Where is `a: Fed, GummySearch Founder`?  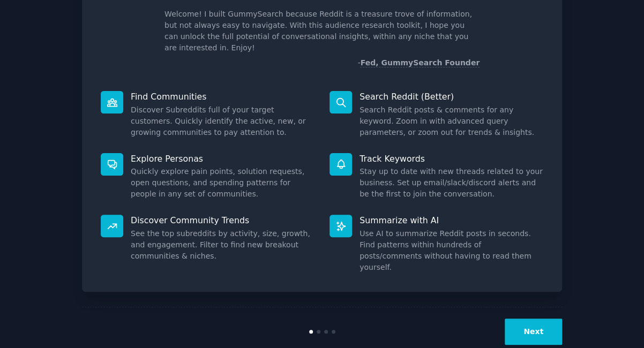 a: Fed, GummySearch Founder is located at coordinates (419, 63).